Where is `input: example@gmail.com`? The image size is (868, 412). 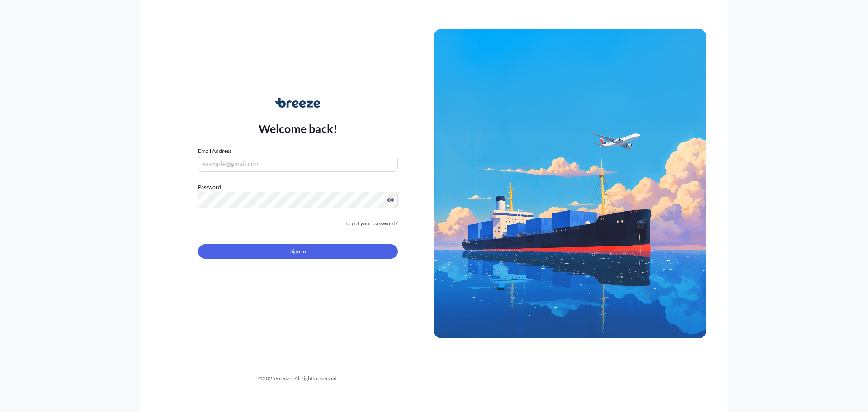
input: example@gmail.com is located at coordinates (298, 164).